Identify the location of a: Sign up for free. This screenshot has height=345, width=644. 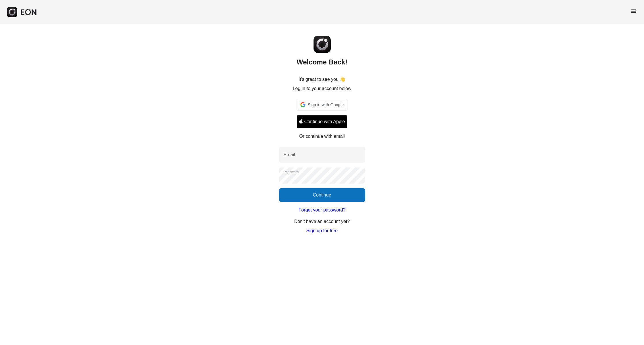
(322, 230).